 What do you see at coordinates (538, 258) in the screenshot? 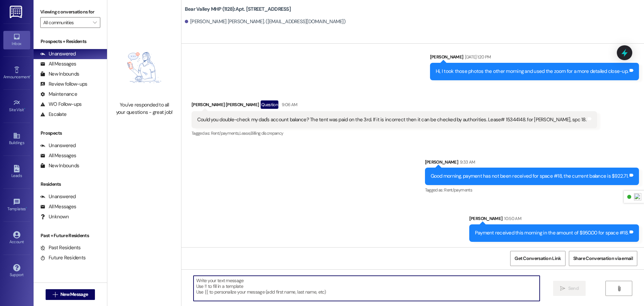
I see `button: Get Conversation Link` at bounding box center [538, 258].